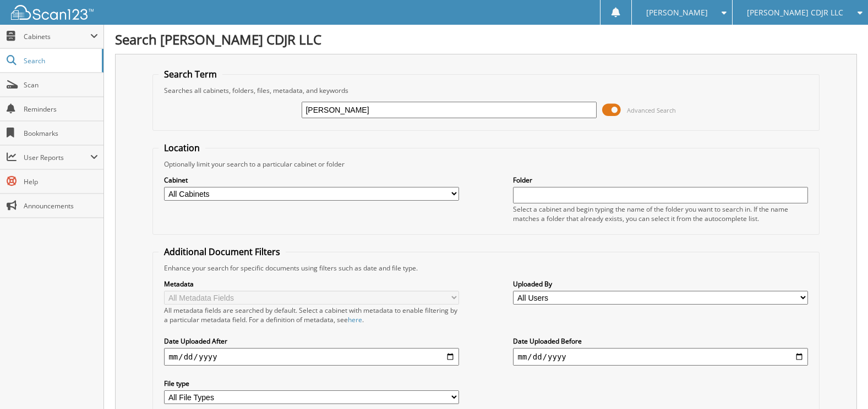  What do you see at coordinates (311, 357) in the screenshot?
I see `input: start` at bounding box center [311, 357].